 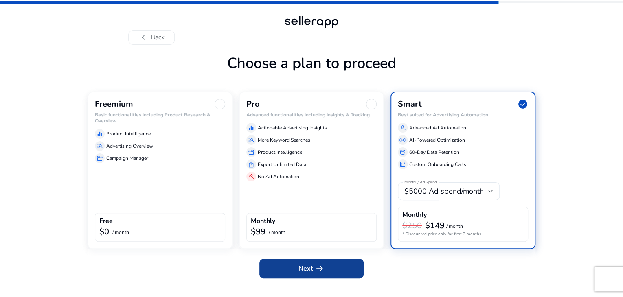 I want to click on p: No Ad Automation, so click(x=279, y=177).